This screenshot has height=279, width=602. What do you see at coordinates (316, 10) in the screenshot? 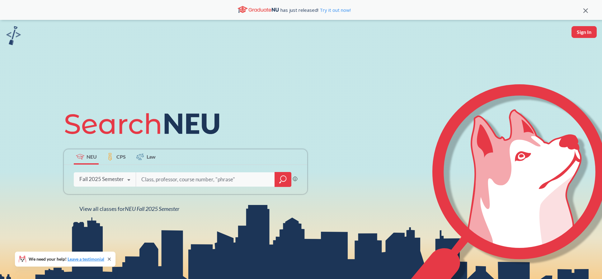
I see `span: has just released!` at bounding box center [316, 10].